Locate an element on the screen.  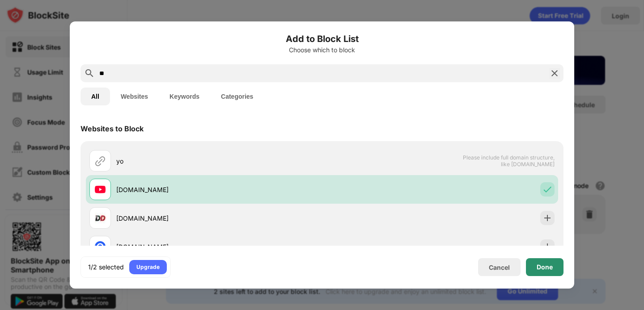
div: yo is located at coordinates (220, 161).